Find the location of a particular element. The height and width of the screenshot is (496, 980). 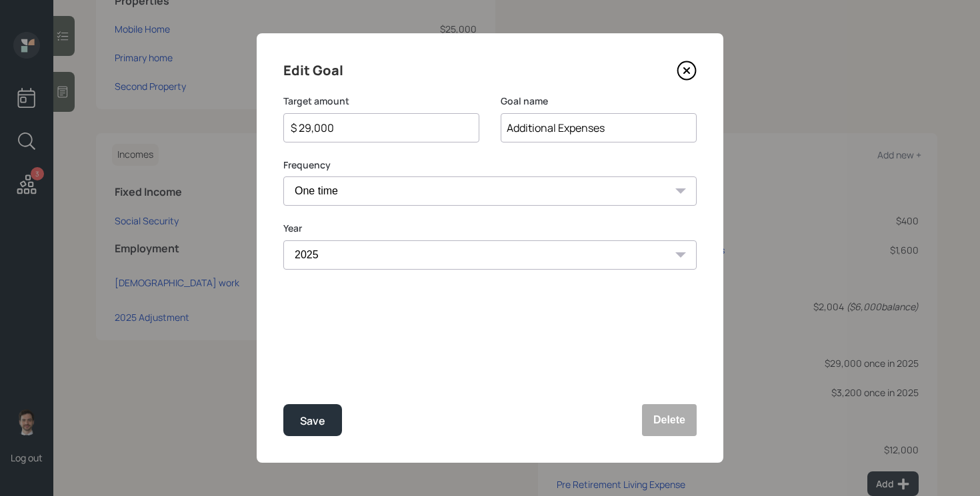

label: Frequency is located at coordinates (490, 165).